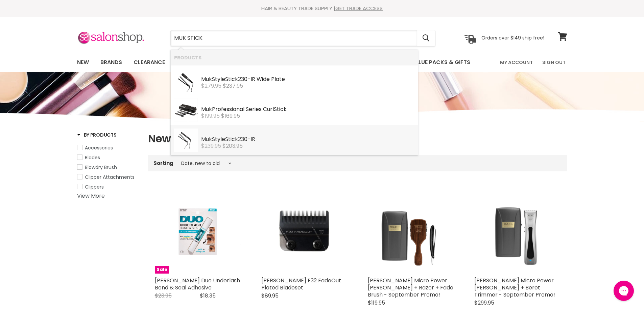  I want to click on form: Product, so click(303, 38).